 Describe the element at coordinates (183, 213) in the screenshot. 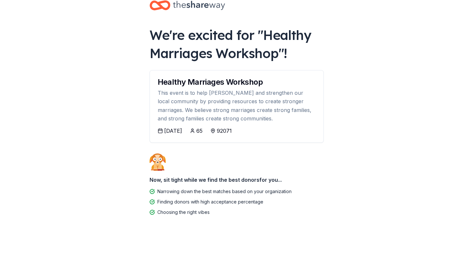

I see `div: Choosing the right vibes` at that location.